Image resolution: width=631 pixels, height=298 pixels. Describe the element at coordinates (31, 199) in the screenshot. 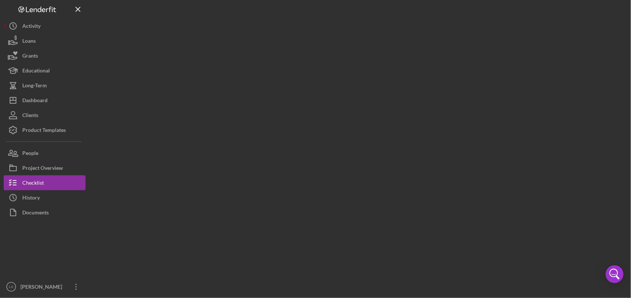

I see `div: History` at that location.